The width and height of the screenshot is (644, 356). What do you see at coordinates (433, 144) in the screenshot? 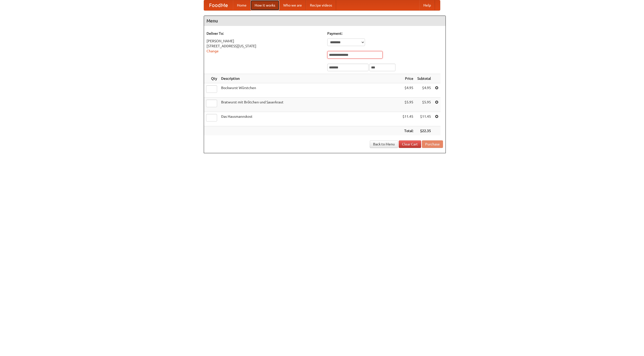
I see `button: Purchase` at bounding box center [433, 144].